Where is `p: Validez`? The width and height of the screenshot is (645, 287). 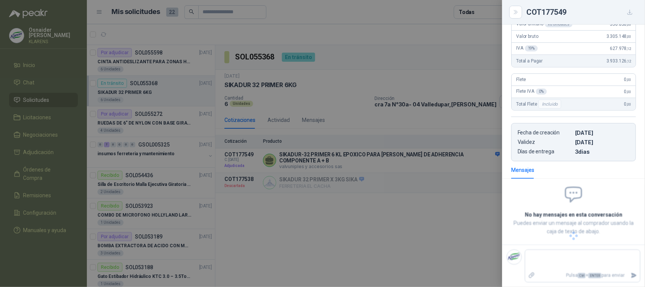 p: Validez is located at coordinates (545, 142).